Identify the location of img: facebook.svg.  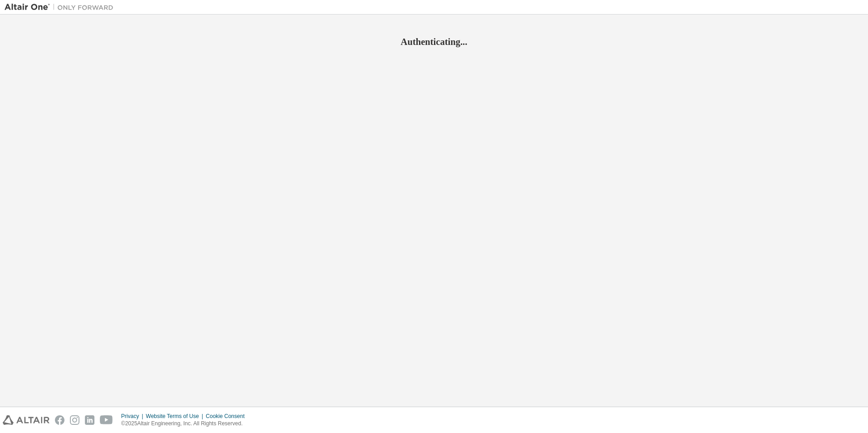
(59, 420).